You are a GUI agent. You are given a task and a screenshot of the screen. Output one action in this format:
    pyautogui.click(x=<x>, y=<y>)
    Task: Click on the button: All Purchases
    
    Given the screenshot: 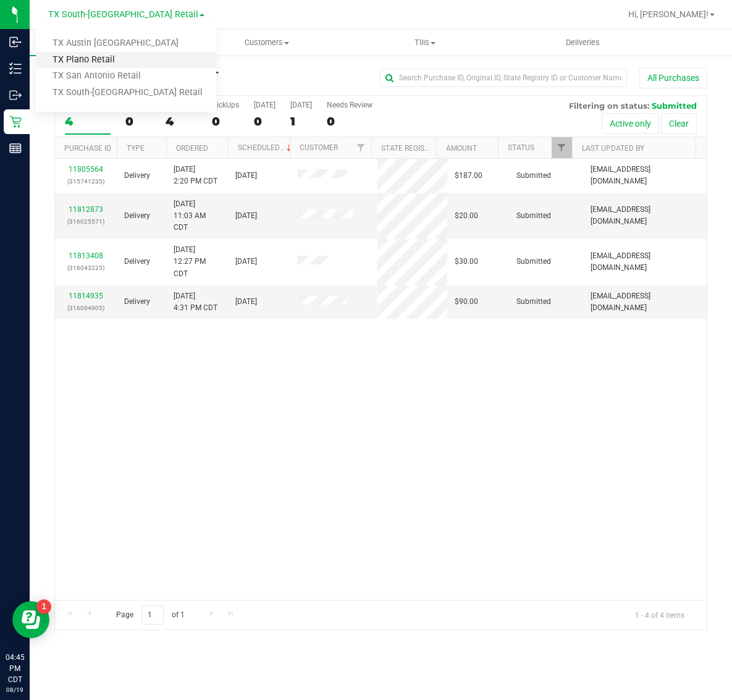 What is the action you would take?
    pyautogui.click(x=673, y=78)
    